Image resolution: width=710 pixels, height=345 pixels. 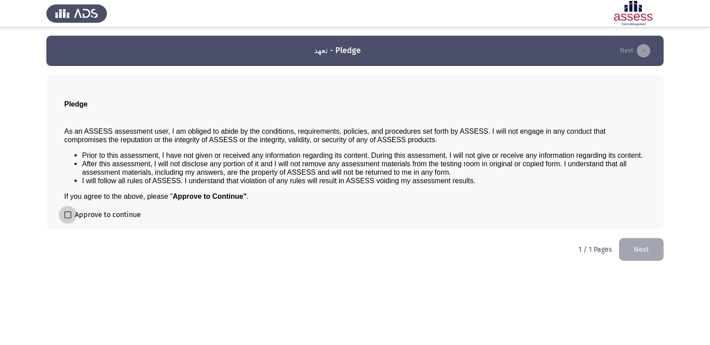 I want to click on p: 1 / 1 Pages, so click(x=595, y=249).